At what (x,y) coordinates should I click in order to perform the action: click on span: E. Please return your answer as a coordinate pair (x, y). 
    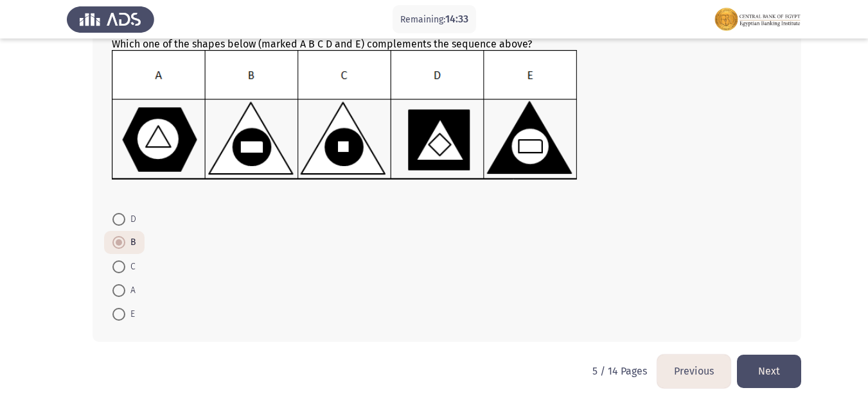
    Looking at the image, I should click on (130, 314).